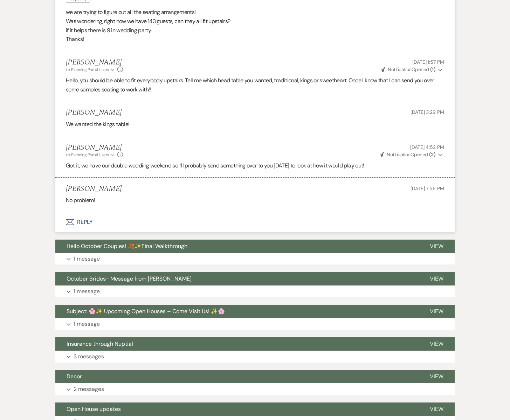  Describe the element at coordinates (146, 311) in the screenshot. I see `span: Subject: 🌸✨ Upcoming Open Houses – Come Visit Us! ✨🌸` at that location.